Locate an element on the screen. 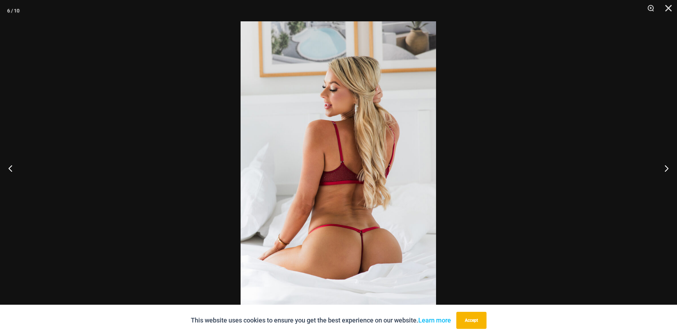  img: Guilty Pleasures Red 1045 Bra 689 Micro 06 is located at coordinates (338, 168).